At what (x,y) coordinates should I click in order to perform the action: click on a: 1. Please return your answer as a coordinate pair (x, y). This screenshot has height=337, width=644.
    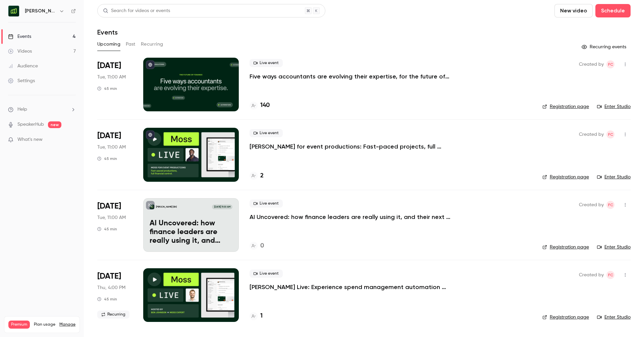
    Looking at the image, I should click on (256, 316).